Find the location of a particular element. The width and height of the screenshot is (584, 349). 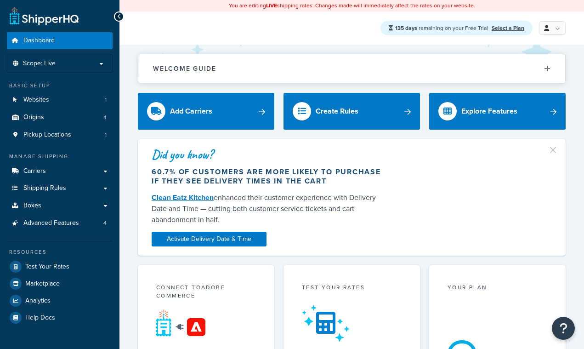

div: Manage Shipping is located at coordinates (60, 156).